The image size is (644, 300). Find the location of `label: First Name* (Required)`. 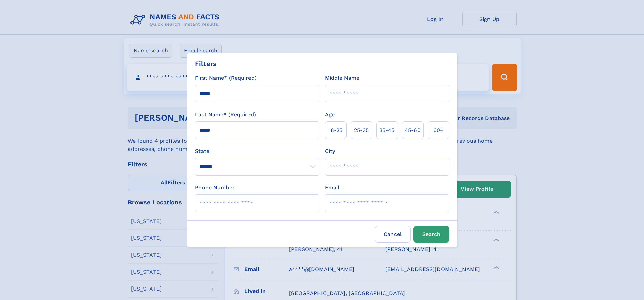

label: First Name* (Required) is located at coordinates (226, 78).